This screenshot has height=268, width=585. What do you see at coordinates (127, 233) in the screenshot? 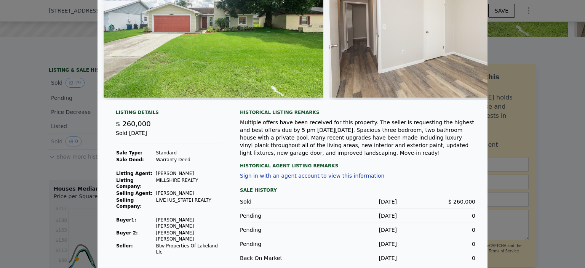
I see `strong: Buyer 2:` at bounding box center [127, 233].